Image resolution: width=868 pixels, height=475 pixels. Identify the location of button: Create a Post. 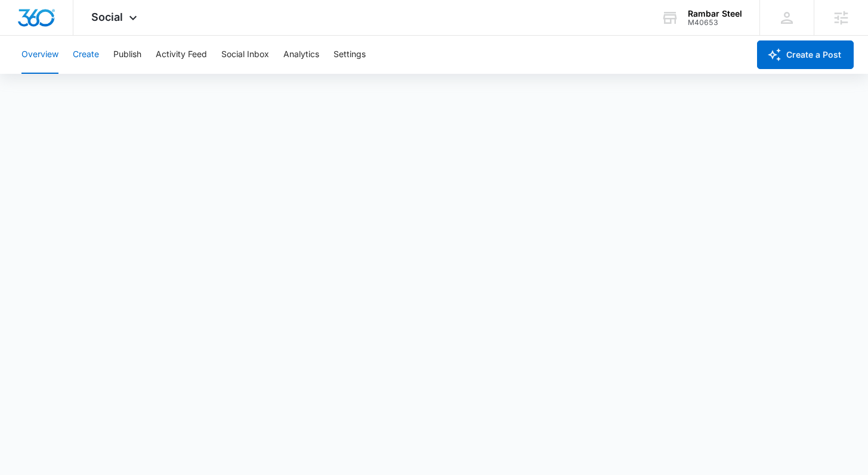
(805, 55).